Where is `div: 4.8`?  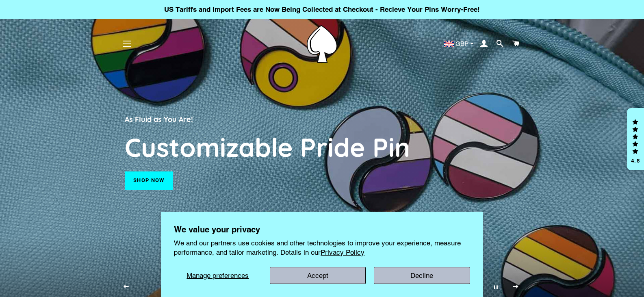
div: 4.8 is located at coordinates (635, 161).